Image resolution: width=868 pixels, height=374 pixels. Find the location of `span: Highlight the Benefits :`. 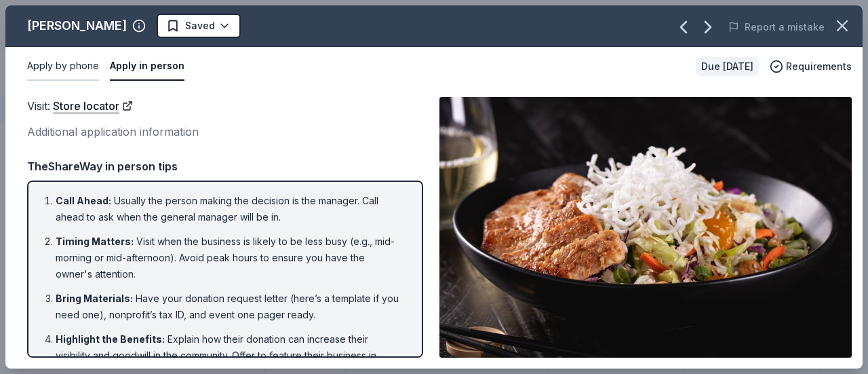

span: Highlight the Benefits : is located at coordinates (110, 338).